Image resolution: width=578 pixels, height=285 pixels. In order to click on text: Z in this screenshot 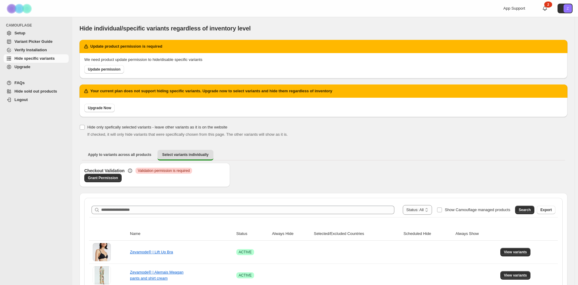, I will do `click(568, 8)`.